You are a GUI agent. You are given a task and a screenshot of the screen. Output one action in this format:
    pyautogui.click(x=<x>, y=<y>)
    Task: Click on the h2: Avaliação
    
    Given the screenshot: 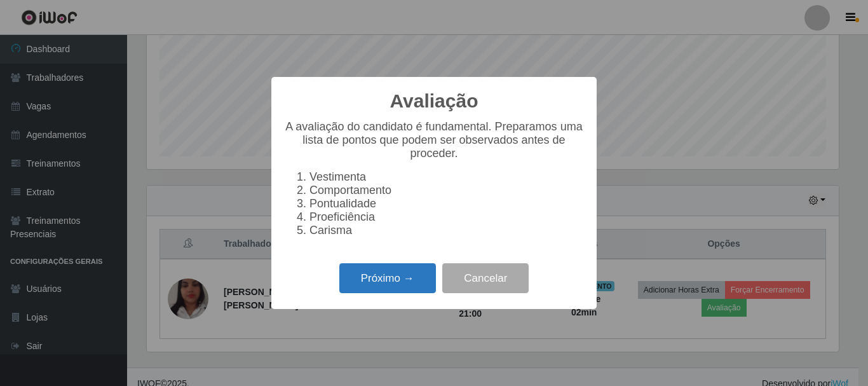 What is the action you would take?
    pyautogui.click(x=434, y=101)
    